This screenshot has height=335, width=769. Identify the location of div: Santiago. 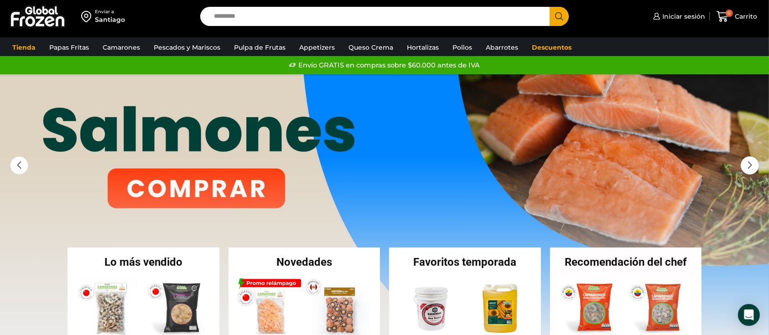
(110, 20).